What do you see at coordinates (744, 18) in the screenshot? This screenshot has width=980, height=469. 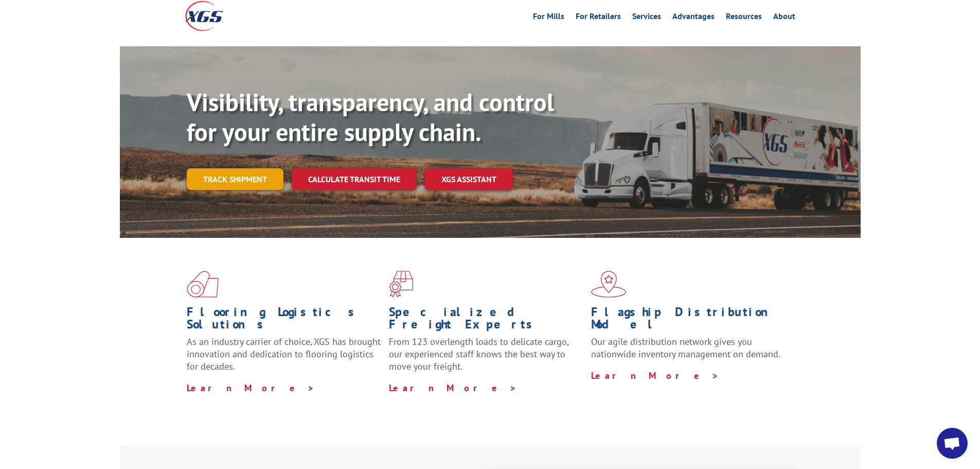 I see `a: Resources` at bounding box center [744, 18].